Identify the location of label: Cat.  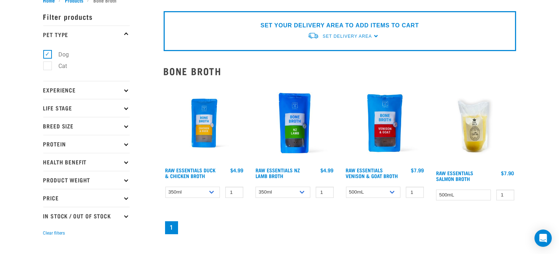
(59, 66).